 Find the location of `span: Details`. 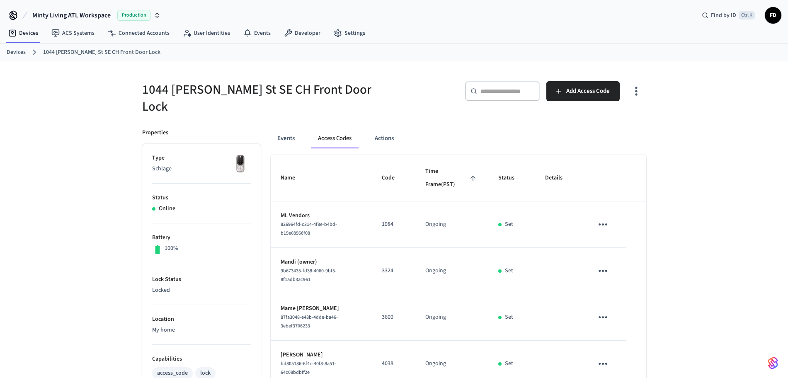

span: Details is located at coordinates (559, 178).